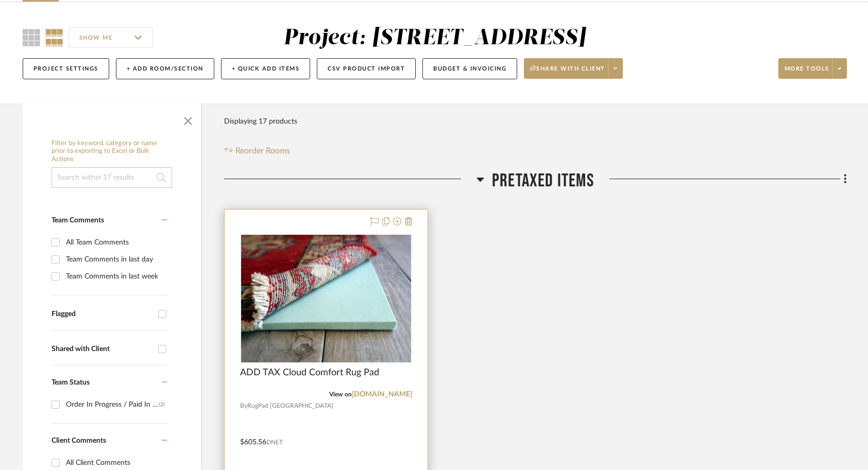  What do you see at coordinates (326, 299) in the screenshot?
I see `img: ADD TAX Cloud Comfort Rug Pad` at bounding box center [326, 299].